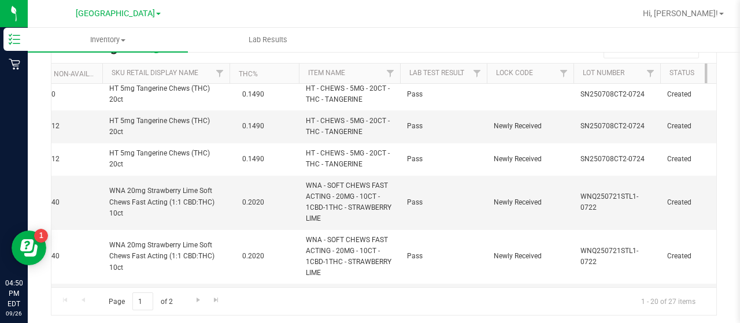 The height and width of the screenshot is (323, 740). What do you see at coordinates (73, 94) in the screenshot?
I see `span: 0` at bounding box center [73, 94].